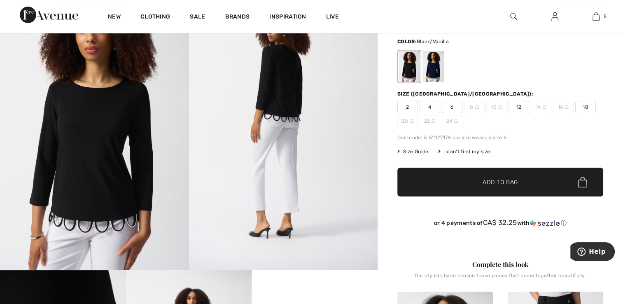  What do you see at coordinates (541, 107) in the screenshot?
I see `span: 14` at bounding box center [541, 107].